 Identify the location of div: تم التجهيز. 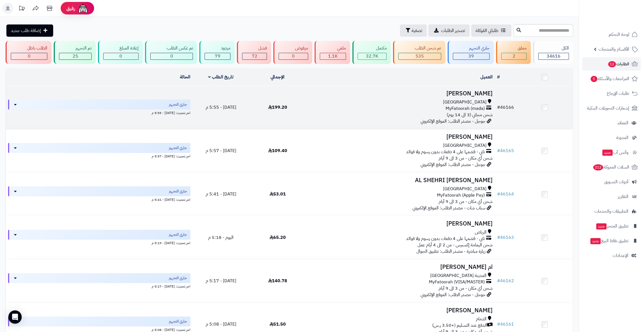
(75, 48).